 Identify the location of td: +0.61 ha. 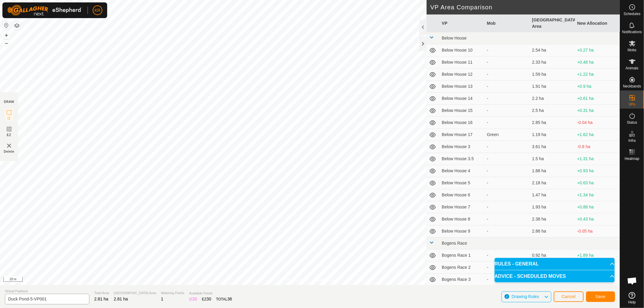
(597, 99).